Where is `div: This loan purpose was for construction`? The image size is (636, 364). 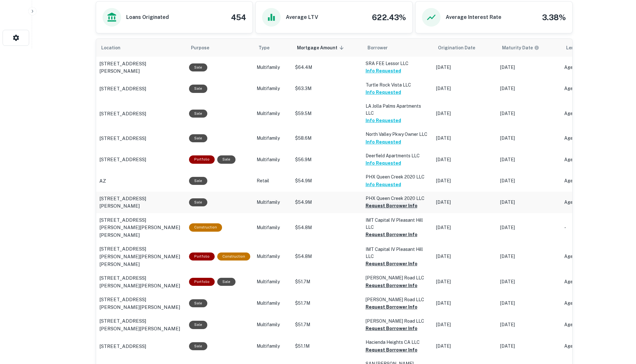
div: This loan purpose was for construction is located at coordinates (234, 256).